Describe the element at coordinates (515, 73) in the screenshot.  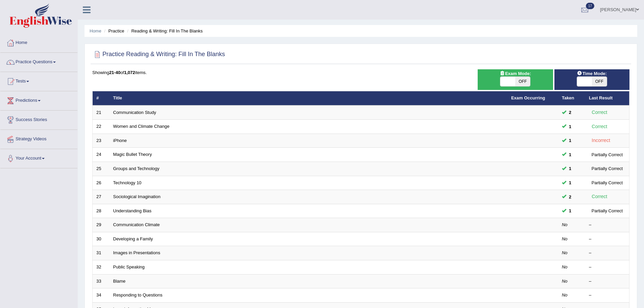
I see `span: Exam Mode:` at that location.